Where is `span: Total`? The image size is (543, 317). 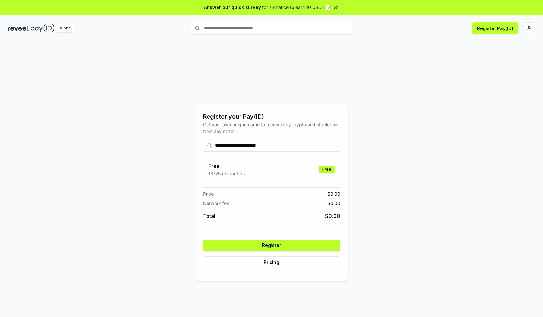
span: Total is located at coordinates (209, 216).